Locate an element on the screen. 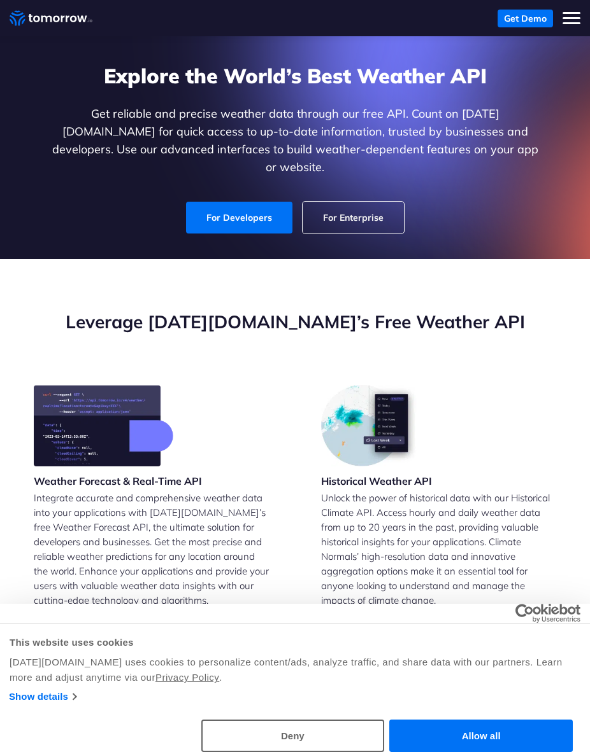 Image resolution: width=590 pixels, height=752 pixels. div: This website uses cookies is located at coordinates (295, 643).